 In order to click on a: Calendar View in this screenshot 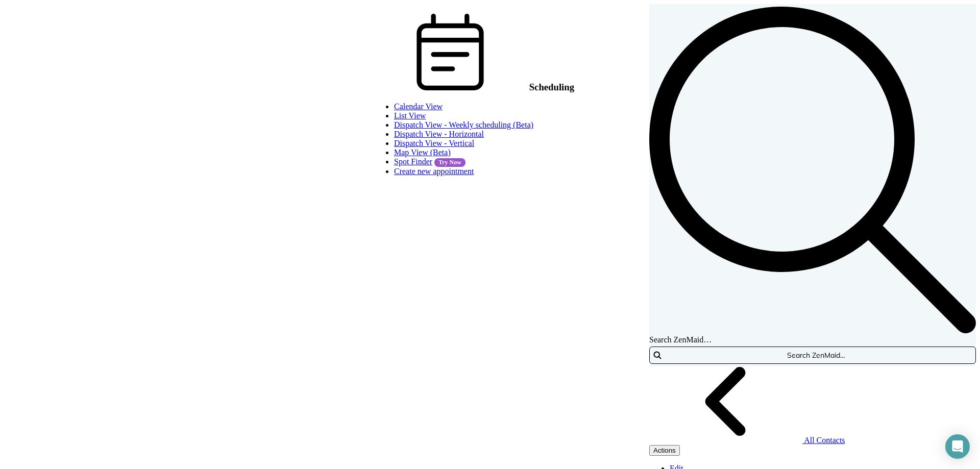, I will do `click(418, 106)`.